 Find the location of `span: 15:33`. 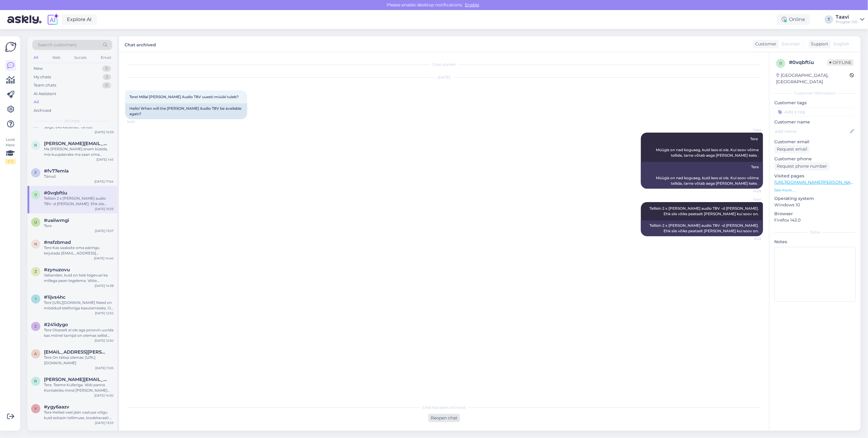

span: 15:33 is located at coordinates (750, 239).